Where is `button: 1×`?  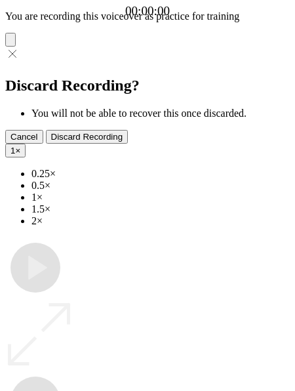
button: 1× is located at coordinates (15, 150).